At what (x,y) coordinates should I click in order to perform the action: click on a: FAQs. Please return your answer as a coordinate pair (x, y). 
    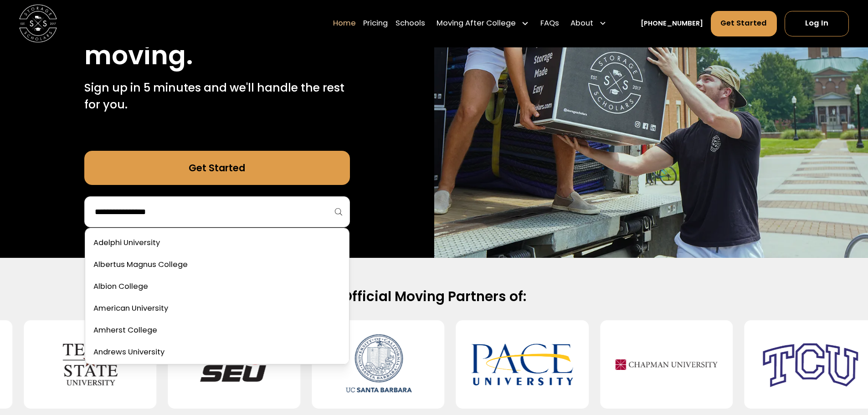
    Looking at the image, I should click on (549, 24).